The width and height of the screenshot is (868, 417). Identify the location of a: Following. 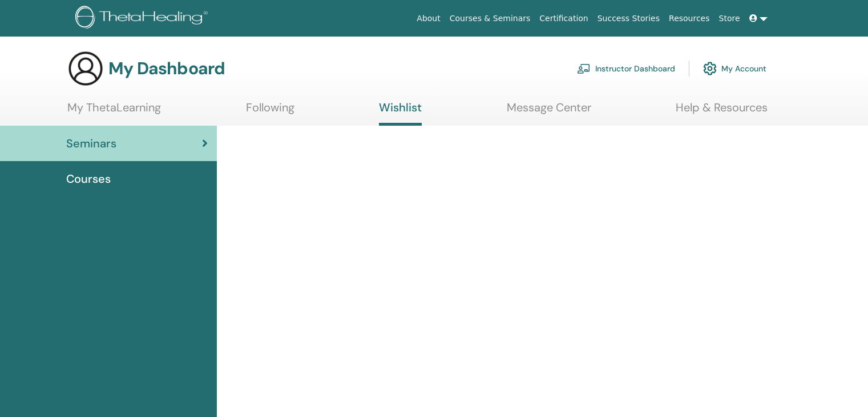
(270, 112).